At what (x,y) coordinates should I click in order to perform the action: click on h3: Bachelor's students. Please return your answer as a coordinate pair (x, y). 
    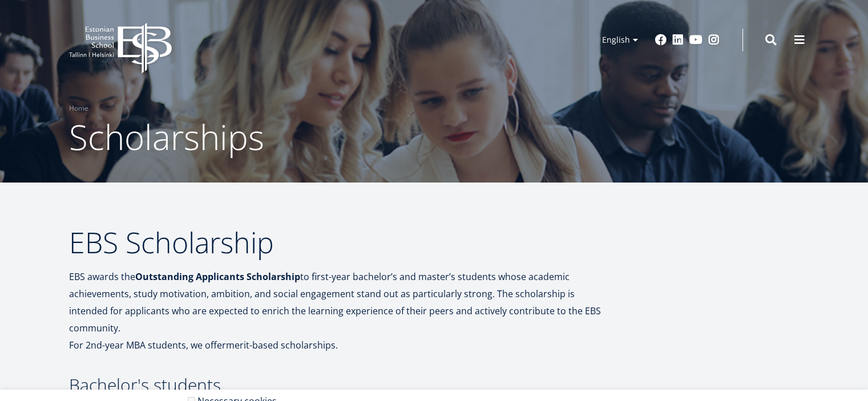
    Looking at the image, I should click on (340, 385).